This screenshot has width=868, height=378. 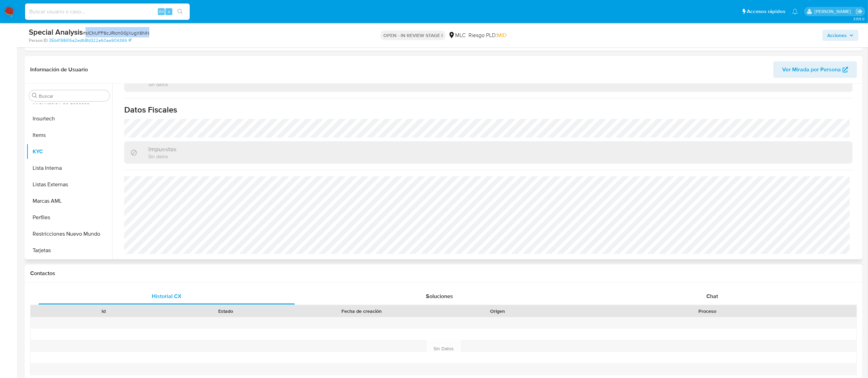 What do you see at coordinates (70, 235) in the screenshot?
I see `button: Restricciones Nuevo Mundo` at bounding box center [70, 235].